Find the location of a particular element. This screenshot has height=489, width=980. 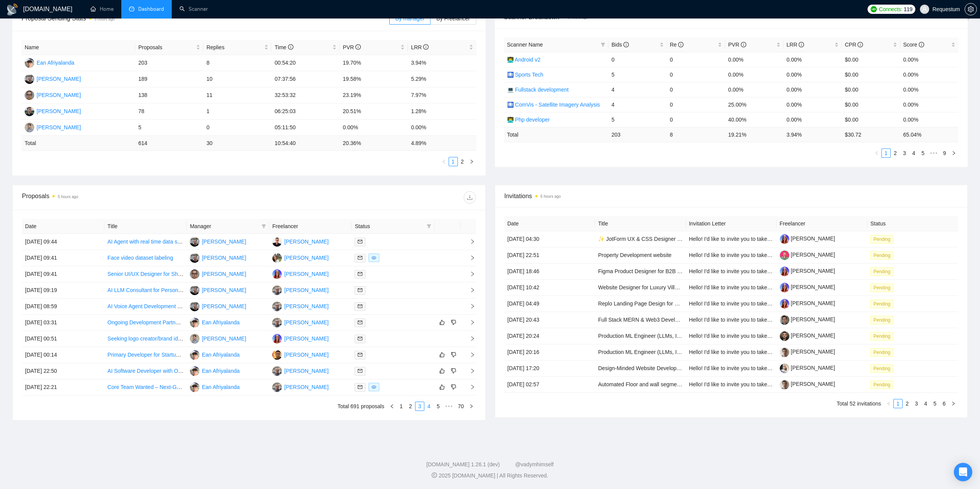

a: Automated Floor and wall segmentation with image detection is located at coordinates (671, 385).